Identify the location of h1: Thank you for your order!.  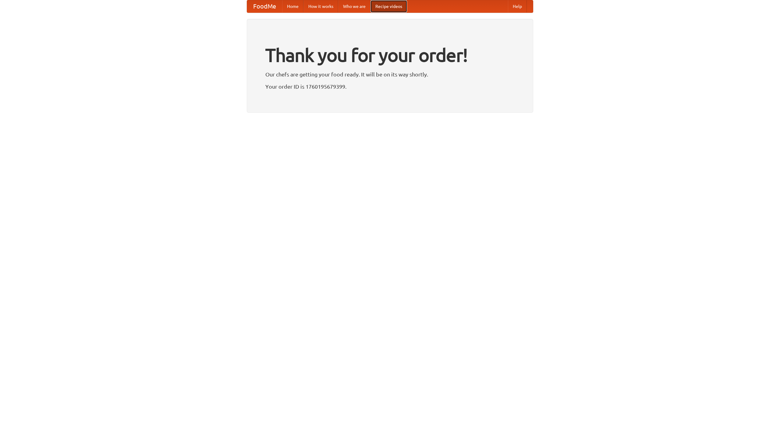
(390, 55).